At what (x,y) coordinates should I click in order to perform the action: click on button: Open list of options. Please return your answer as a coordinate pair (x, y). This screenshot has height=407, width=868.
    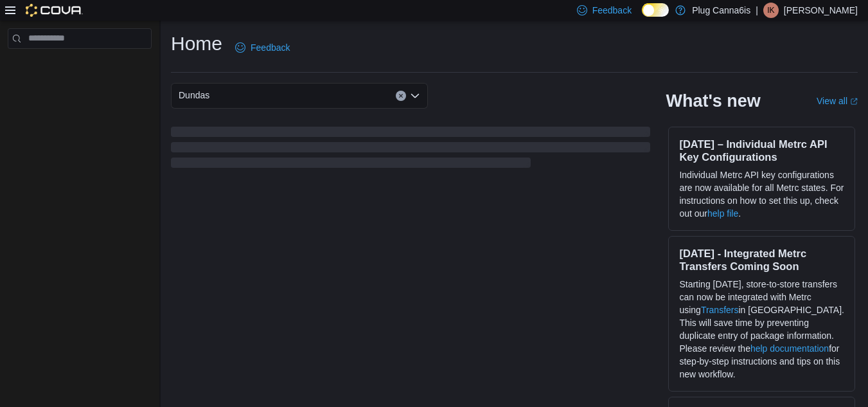
    Looking at the image, I should click on (415, 96).